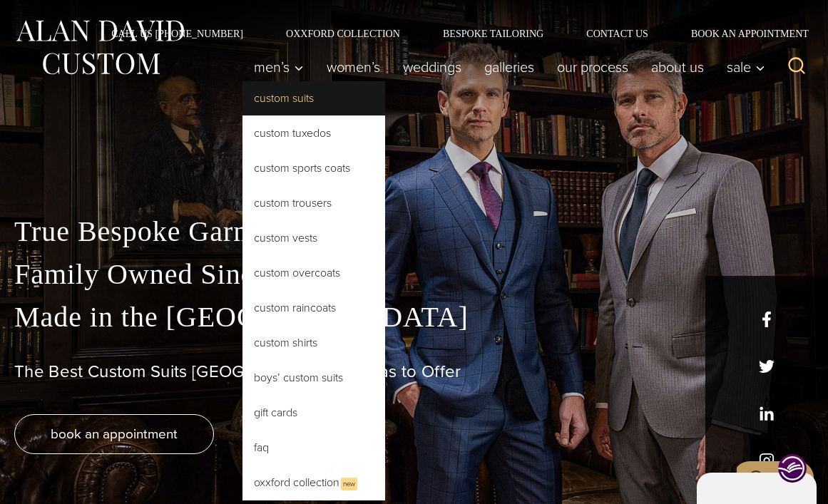  Describe the element at coordinates (313, 308) in the screenshot. I see `a: Custom Raincoats` at that location.